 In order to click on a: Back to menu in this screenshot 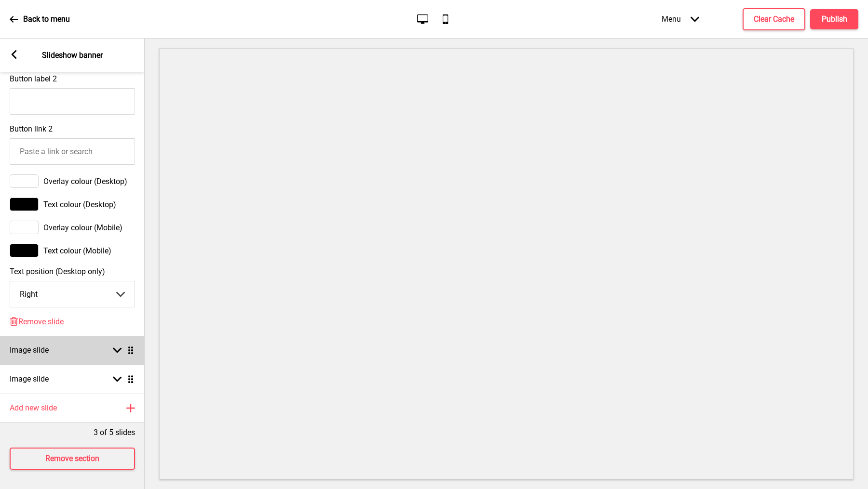, I will do `click(39, 19)`.